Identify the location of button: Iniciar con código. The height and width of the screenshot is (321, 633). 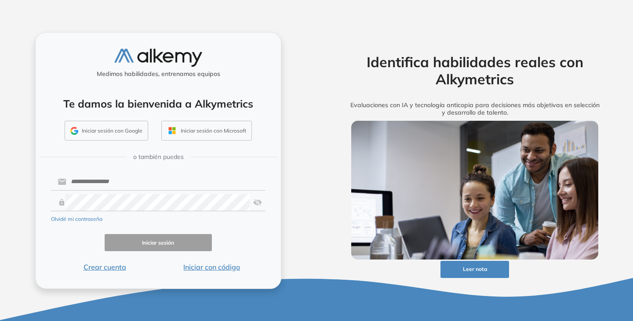
(212, 267).